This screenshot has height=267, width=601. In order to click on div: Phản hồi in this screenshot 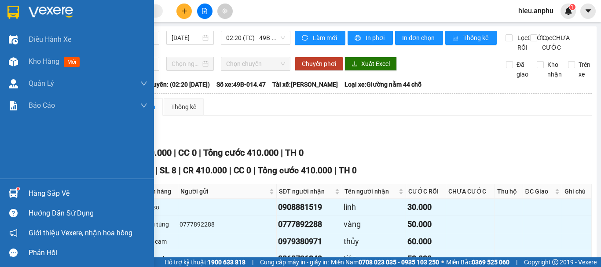, I will do `click(88, 253)`.